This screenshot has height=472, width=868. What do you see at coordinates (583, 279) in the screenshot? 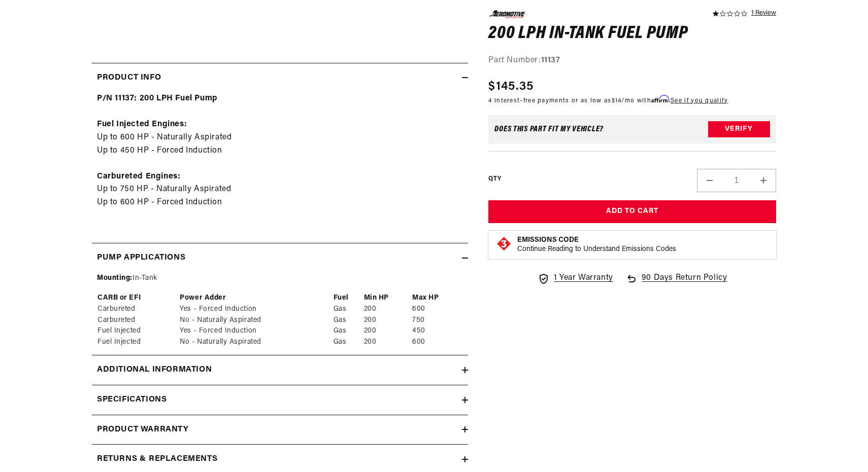
I see `span: 1 Year Warranty` at bounding box center [583, 279].